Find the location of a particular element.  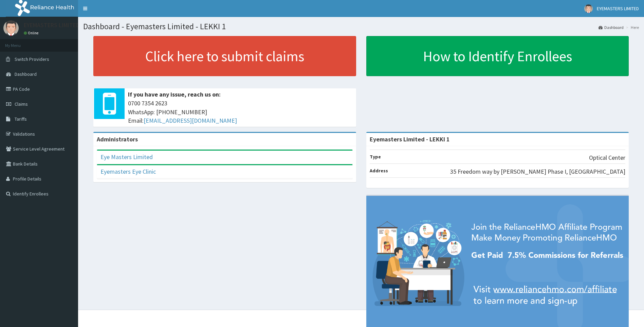

span: Claims is located at coordinates (21, 104).